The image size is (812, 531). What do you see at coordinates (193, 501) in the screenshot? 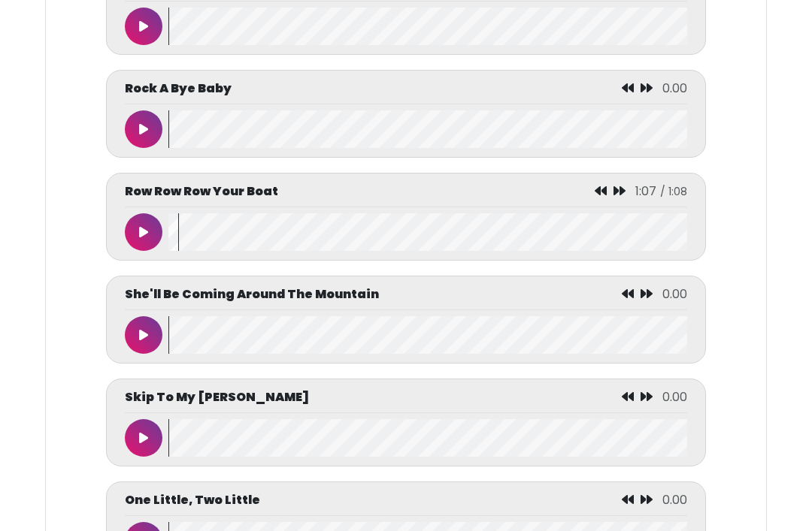
I see `p: One Little, Two Little` at bounding box center [193, 501].